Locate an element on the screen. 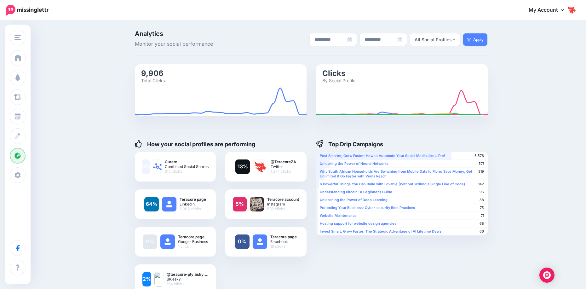 Image resolution: width=586 pixels, height=289 pixels. span: Facebook is located at coordinates (284, 242).